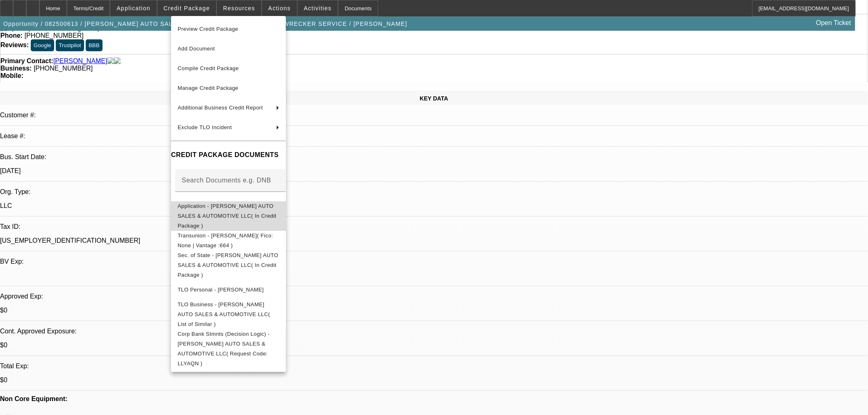  I want to click on button: TLO Business - MORGAN'S AUTO SALES & AUTOMOTIVE LLC( List of Similar ), so click(229, 314).